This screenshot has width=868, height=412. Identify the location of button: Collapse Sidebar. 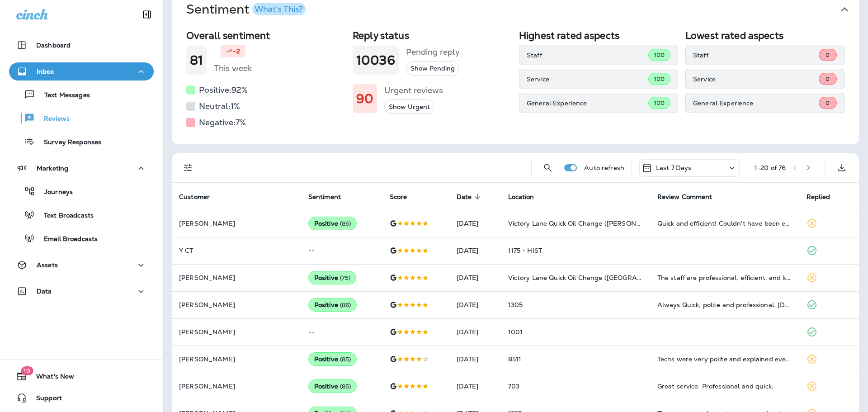
(147, 14).